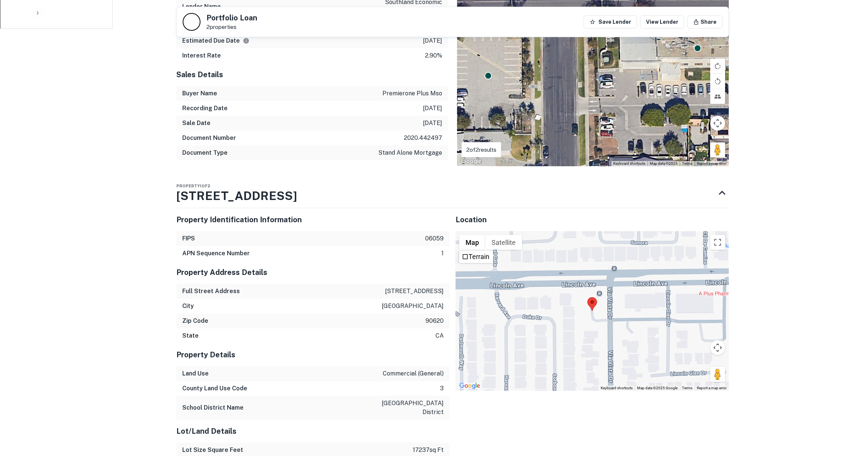 This screenshot has width=868, height=456. Describe the element at coordinates (205, 109) in the screenshot. I see `h6: Recording Date` at that location.